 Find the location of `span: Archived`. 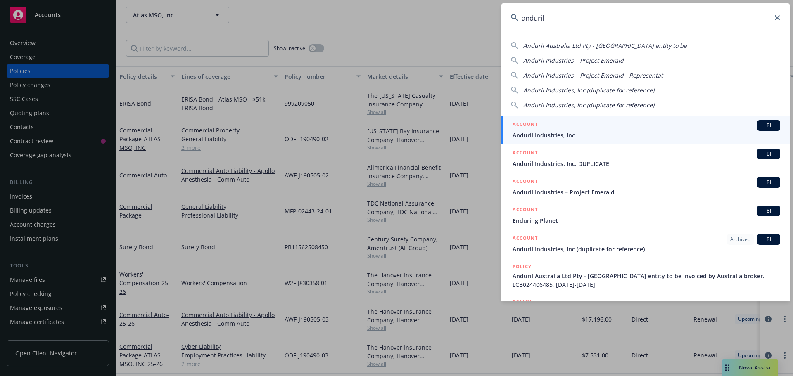

span: Archived is located at coordinates (740, 240).